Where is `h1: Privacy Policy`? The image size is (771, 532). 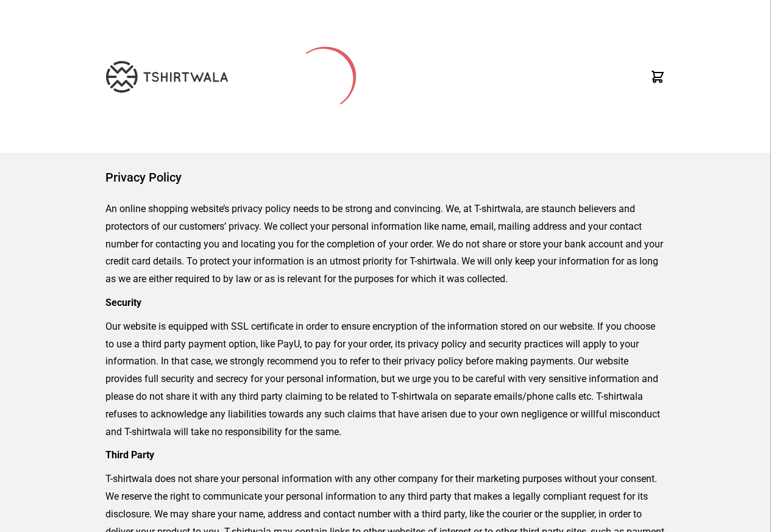
h1: Privacy Policy is located at coordinates (385, 177).